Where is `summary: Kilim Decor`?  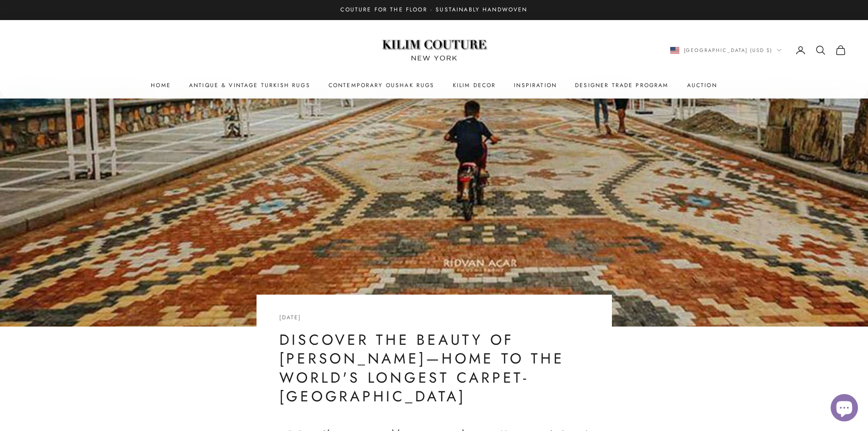
summary: Kilim Decor is located at coordinates (474, 85).